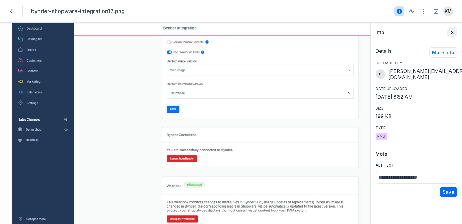 The width and height of the screenshot is (462, 224). Describe the element at coordinates (78, 11) in the screenshot. I see `p: bynder-shopware-integration12.png` at that location.